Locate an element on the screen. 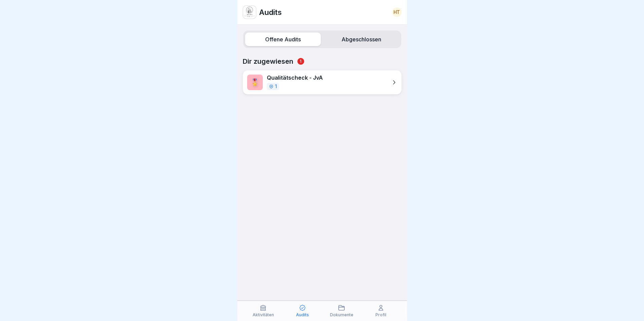 This screenshot has width=644, height=321. div: HT is located at coordinates (397, 12).